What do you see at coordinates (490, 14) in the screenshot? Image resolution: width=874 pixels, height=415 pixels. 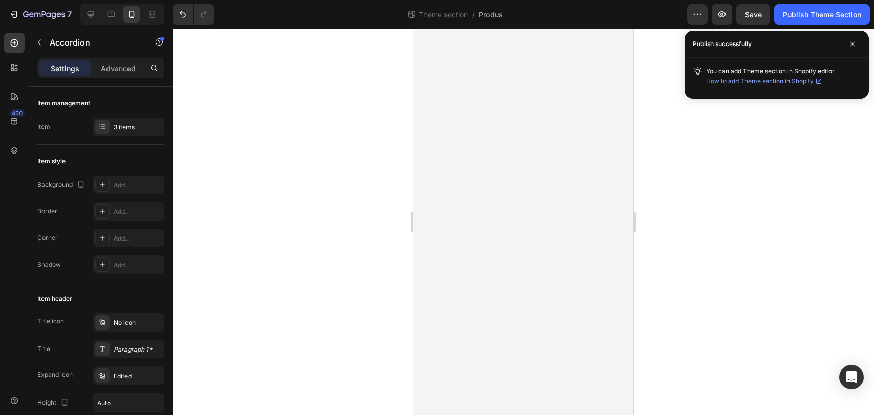 I see `span: Produs` at bounding box center [490, 14].